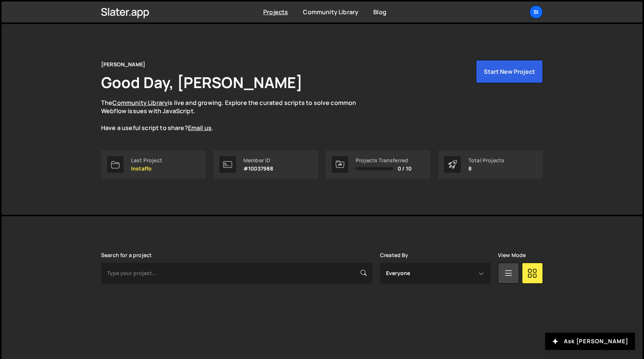 The width and height of the screenshot is (644, 359). I want to click on div: Total Projects, so click(486, 160).